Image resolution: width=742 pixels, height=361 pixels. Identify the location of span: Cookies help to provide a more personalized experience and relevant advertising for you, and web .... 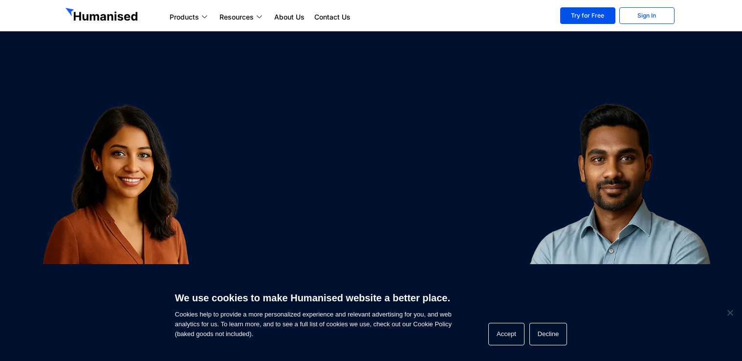
(313, 312).